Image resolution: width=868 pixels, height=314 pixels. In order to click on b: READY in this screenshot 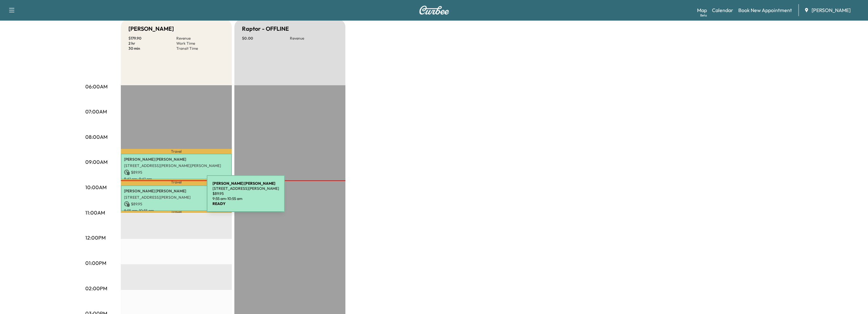, I will do `click(219, 203)`.